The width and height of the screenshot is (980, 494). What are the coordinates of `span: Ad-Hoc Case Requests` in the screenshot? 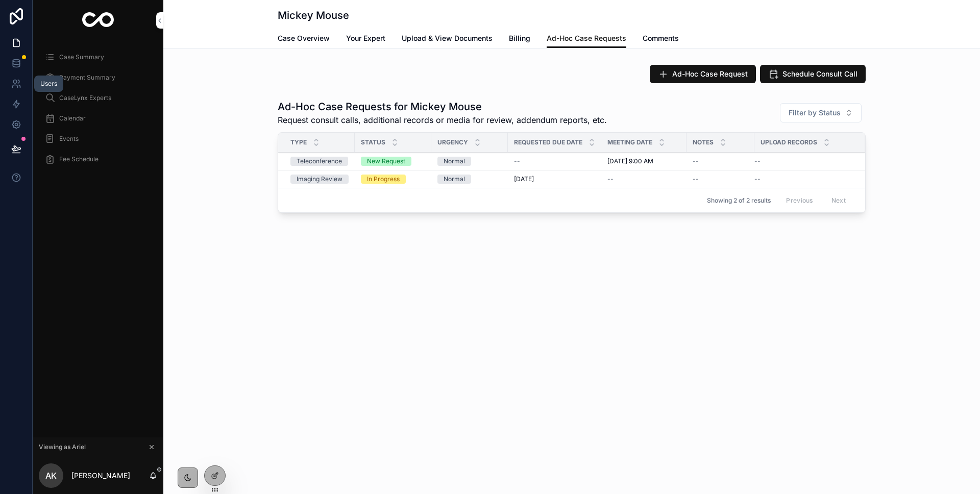 It's located at (587, 38).